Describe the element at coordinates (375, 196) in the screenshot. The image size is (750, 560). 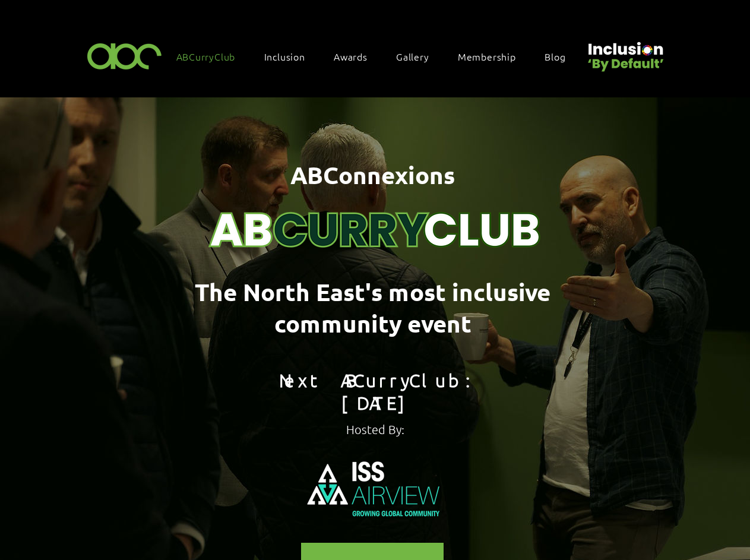
I see `img: Curry Club Brand (4).png` at that location.